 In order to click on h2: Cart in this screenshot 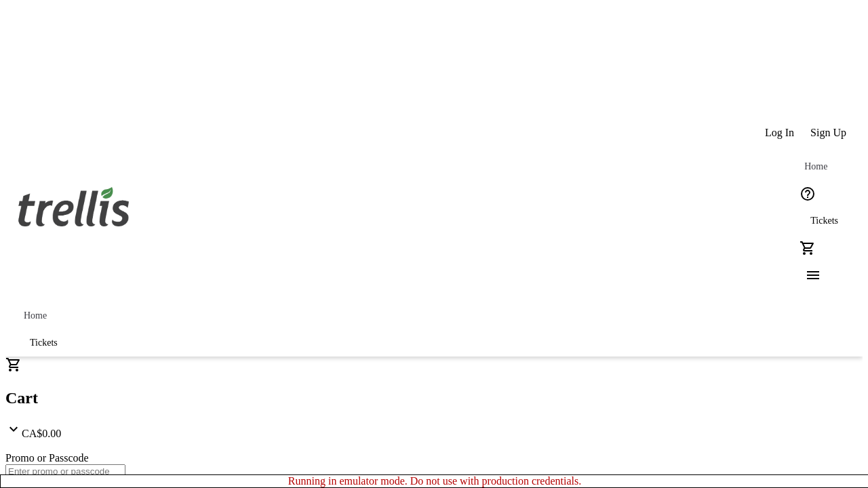, I will do `click(434, 398)`.